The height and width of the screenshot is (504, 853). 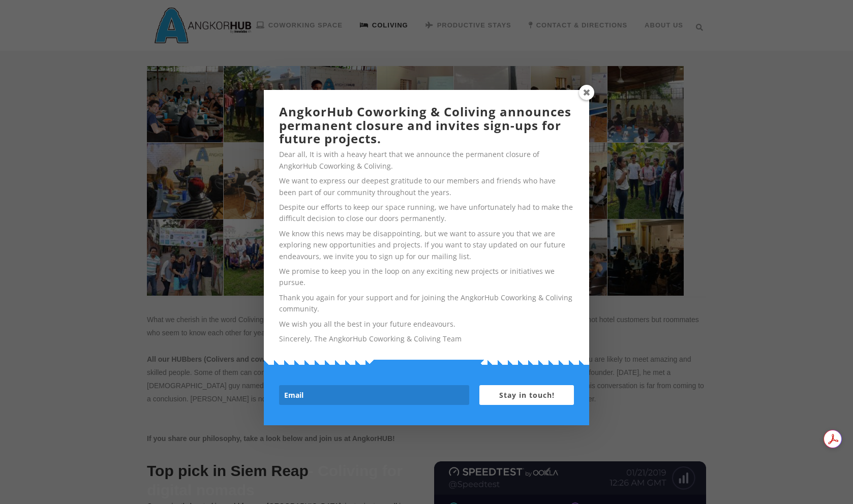 What do you see at coordinates (527, 395) in the screenshot?
I see `span: Stay in touch!` at bounding box center [527, 395].